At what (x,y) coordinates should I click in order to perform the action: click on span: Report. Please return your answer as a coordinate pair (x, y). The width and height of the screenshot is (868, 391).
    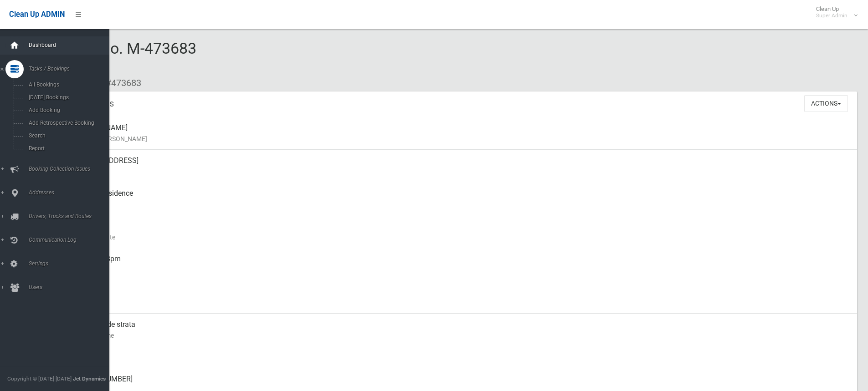
    Looking at the image, I should click on (67, 148).